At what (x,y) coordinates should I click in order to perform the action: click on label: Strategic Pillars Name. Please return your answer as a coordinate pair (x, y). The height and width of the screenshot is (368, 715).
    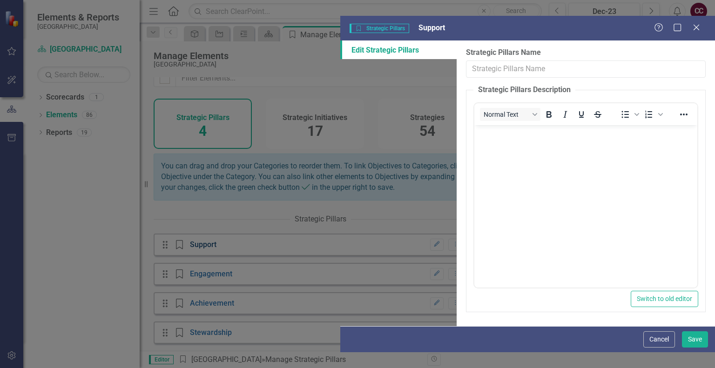
    Looking at the image, I should click on (586, 53).